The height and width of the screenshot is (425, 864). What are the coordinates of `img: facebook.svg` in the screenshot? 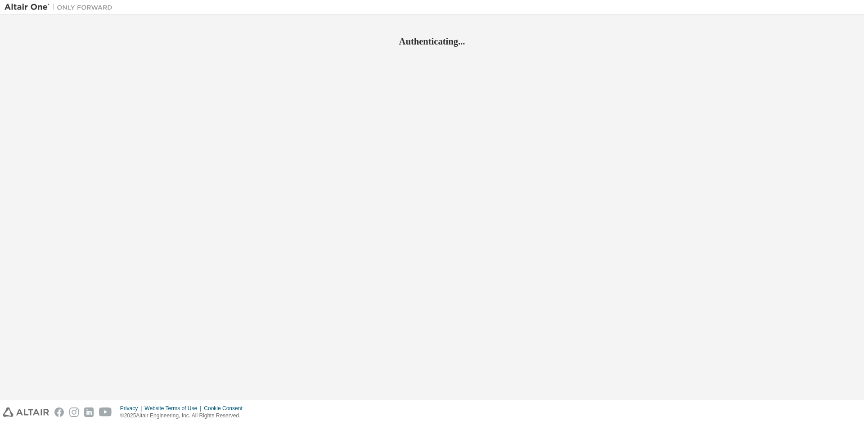 It's located at (59, 412).